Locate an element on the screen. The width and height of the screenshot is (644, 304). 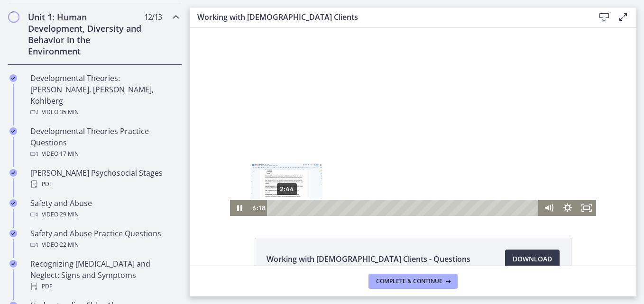
h2: Unit 1: Human Development, Diversity and Behavior in the Environment is located at coordinates (86, 34).